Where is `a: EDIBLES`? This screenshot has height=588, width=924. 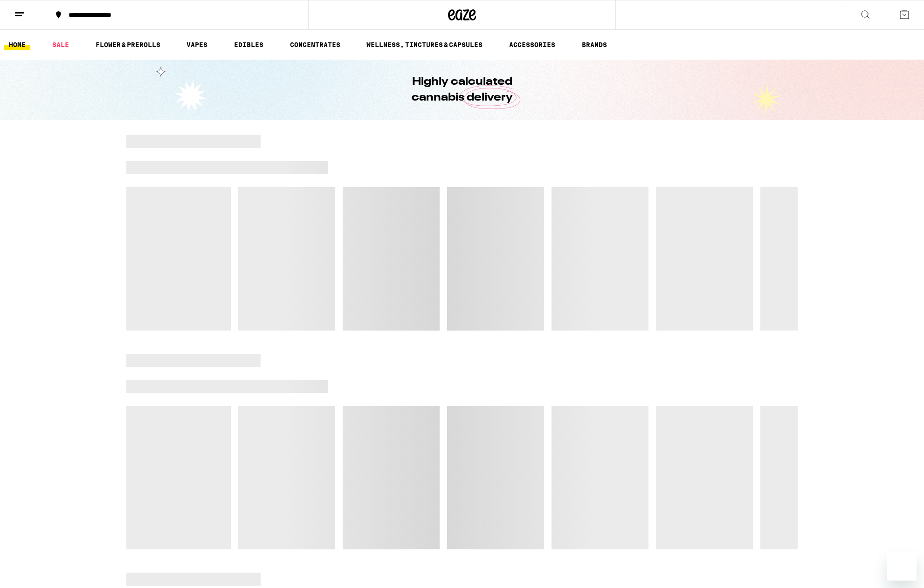 a: EDIBLES is located at coordinates (249, 45).